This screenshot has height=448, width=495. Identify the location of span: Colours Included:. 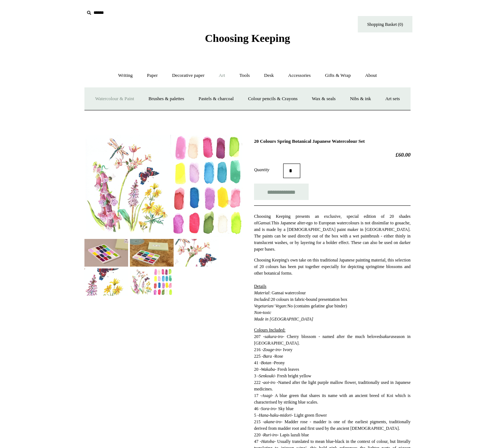
(270, 330).